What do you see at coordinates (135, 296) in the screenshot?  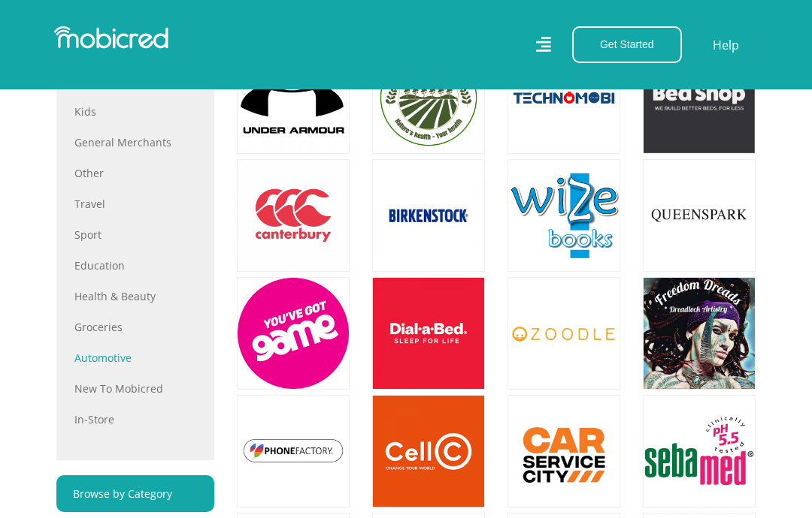 I see `a: Health & Beauty` at bounding box center [135, 296].